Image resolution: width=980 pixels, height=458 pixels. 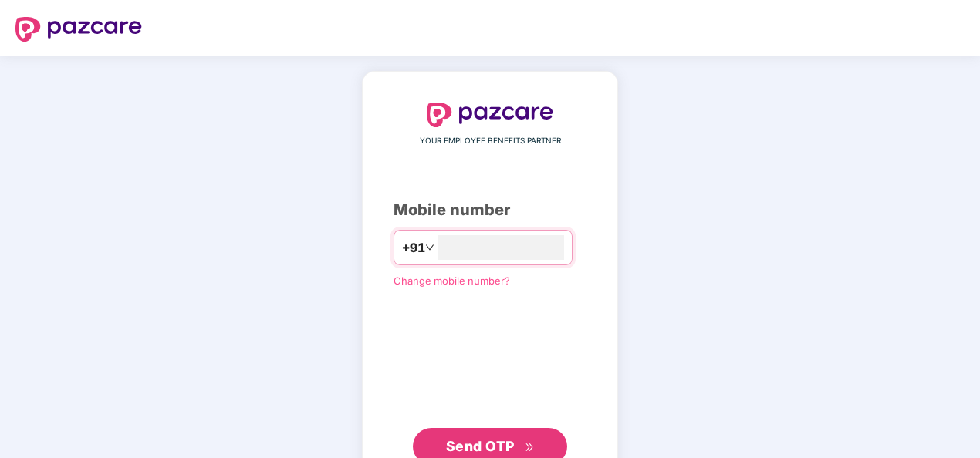 I want to click on span: Send OTP, so click(x=480, y=446).